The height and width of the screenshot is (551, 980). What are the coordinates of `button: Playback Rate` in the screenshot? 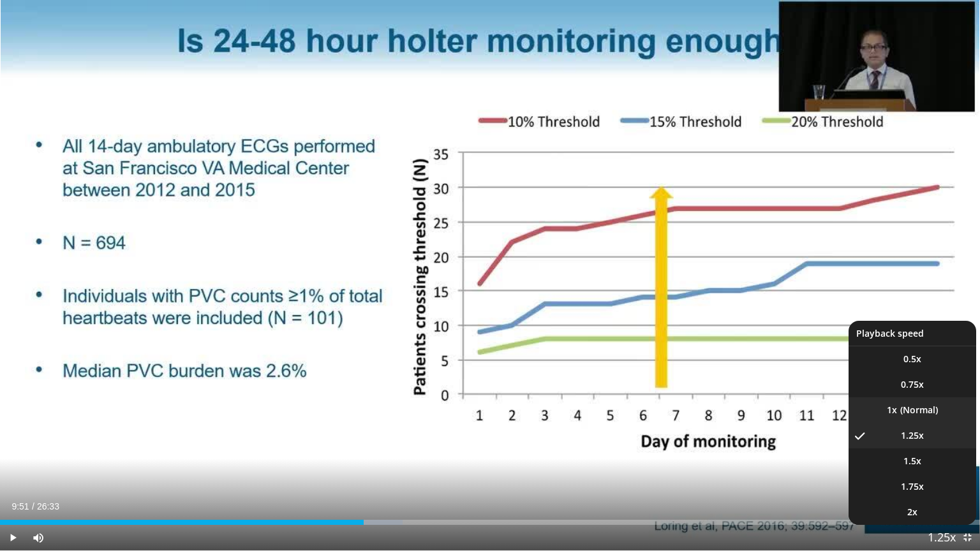 It's located at (942, 538).